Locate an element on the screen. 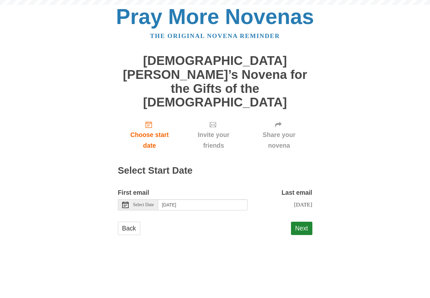 This screenshot has width=430, height=298. a: Choose start date is located at coordinates (150, 135).